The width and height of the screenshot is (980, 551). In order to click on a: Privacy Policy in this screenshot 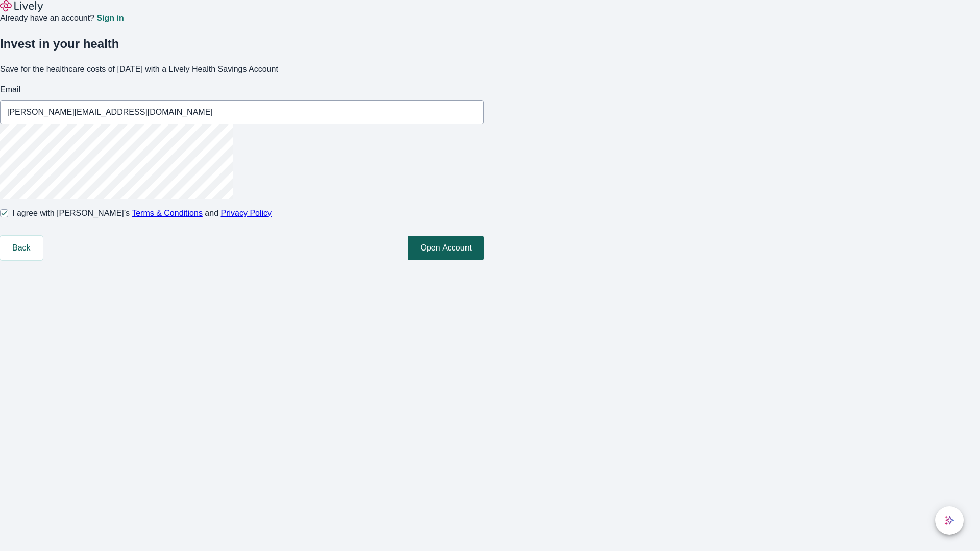, I will do `click(247, 213)`.